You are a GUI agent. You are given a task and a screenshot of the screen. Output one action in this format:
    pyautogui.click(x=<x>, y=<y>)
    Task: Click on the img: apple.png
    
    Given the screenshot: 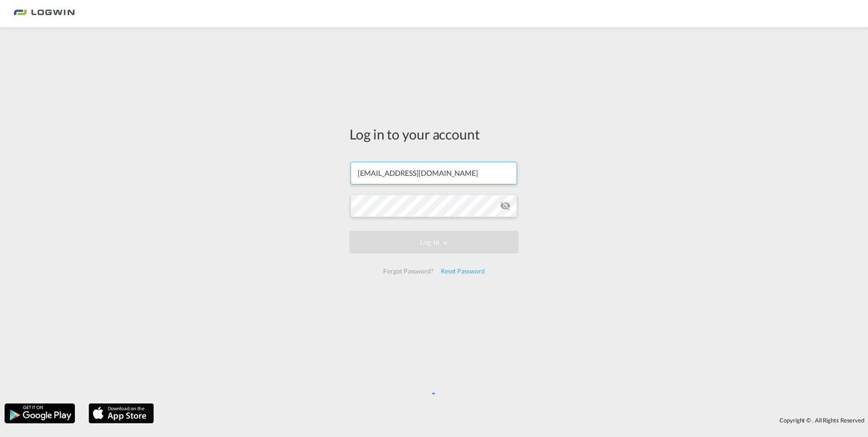 What is the action you would take?
    pyautogui.click(x=121, y=414)
    